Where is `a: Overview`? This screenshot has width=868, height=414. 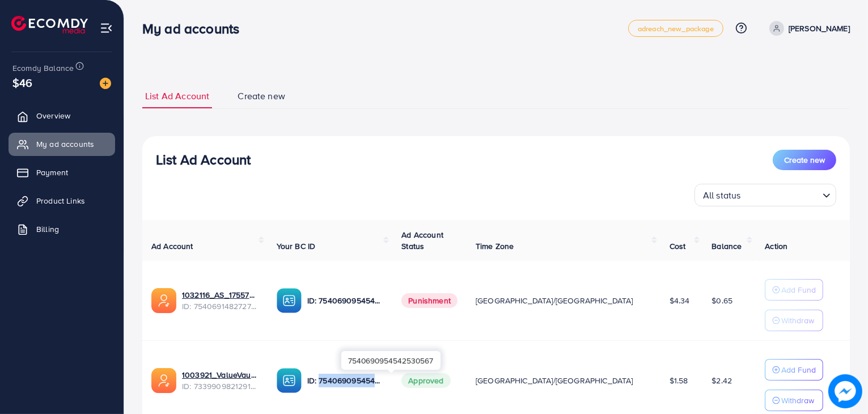 a: Overview is located at coordinates (62, 116).